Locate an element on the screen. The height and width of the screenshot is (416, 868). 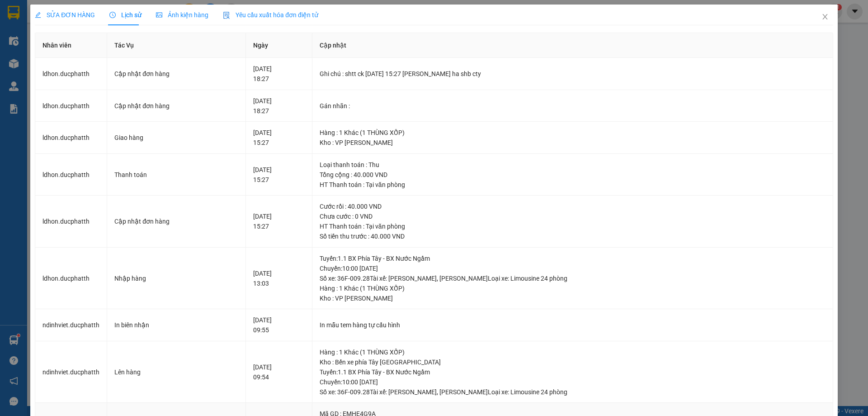
th: Tác Vụ is located at coordinates (176, 45).